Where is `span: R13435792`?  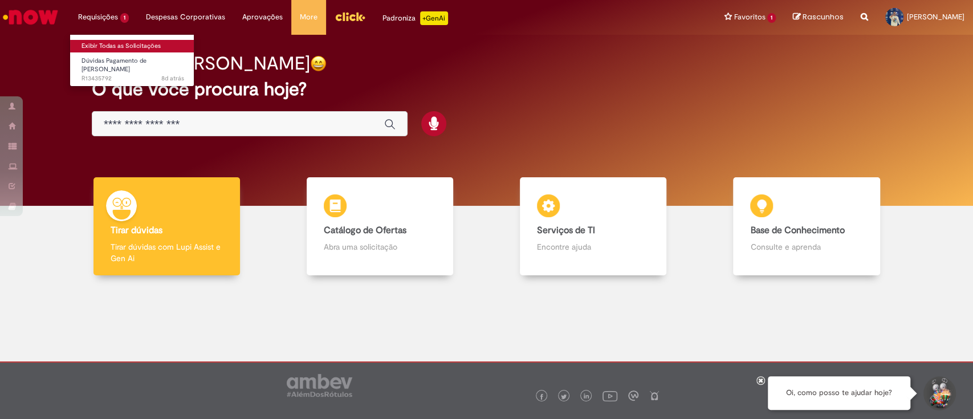
span: R13435792 is located at coordinates (133, 79).